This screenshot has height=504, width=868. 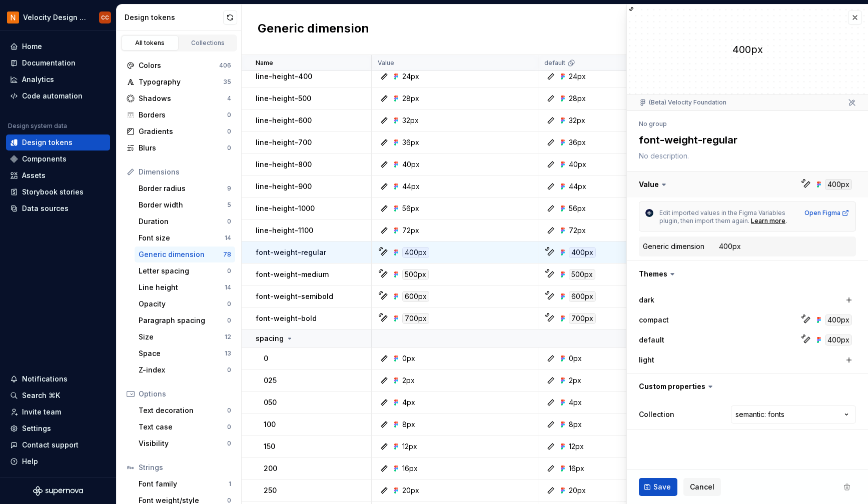 I want to click on div: Documentation, so click(x=49, y=63).